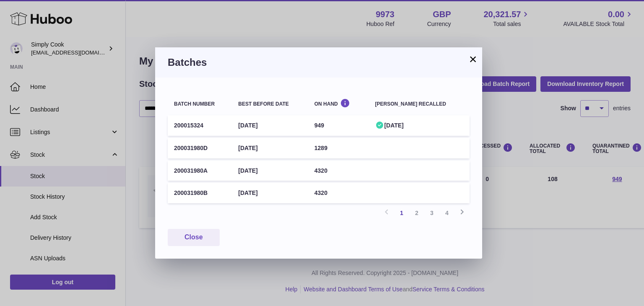 Image resolution: width=644 pixels, height=306 pixels. What do you see at coordinates (417, 213) in the screenshot?
I see `a: 2` at bounding box center [417, 213].